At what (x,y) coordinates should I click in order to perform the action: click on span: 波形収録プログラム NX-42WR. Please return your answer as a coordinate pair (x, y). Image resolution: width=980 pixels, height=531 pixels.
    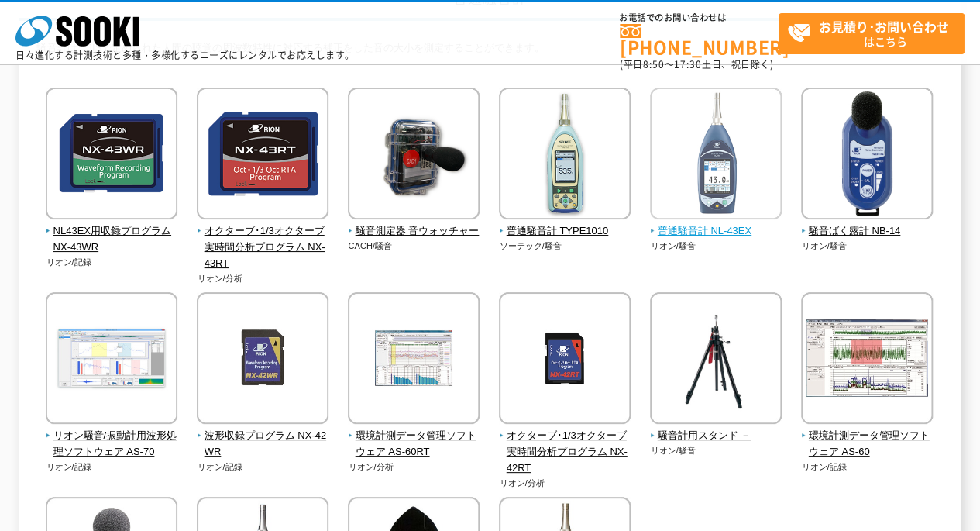
    Looking at the image, I should click on (262, 445).